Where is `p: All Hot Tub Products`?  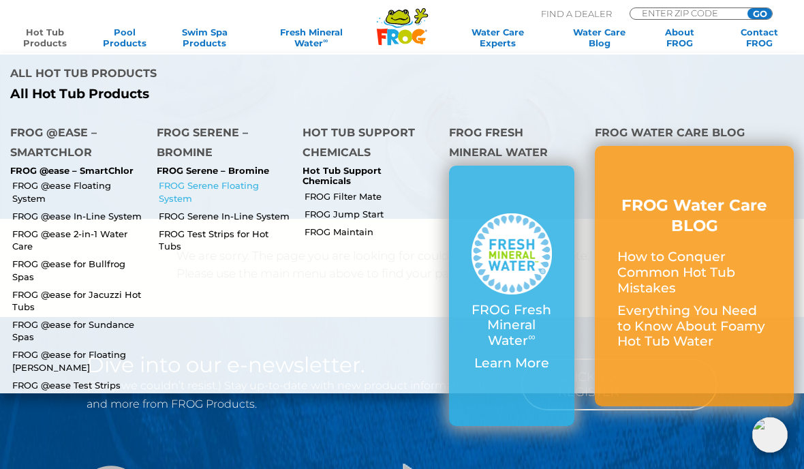 p: All Hot Tub Products is located at coordinates (201, 94).